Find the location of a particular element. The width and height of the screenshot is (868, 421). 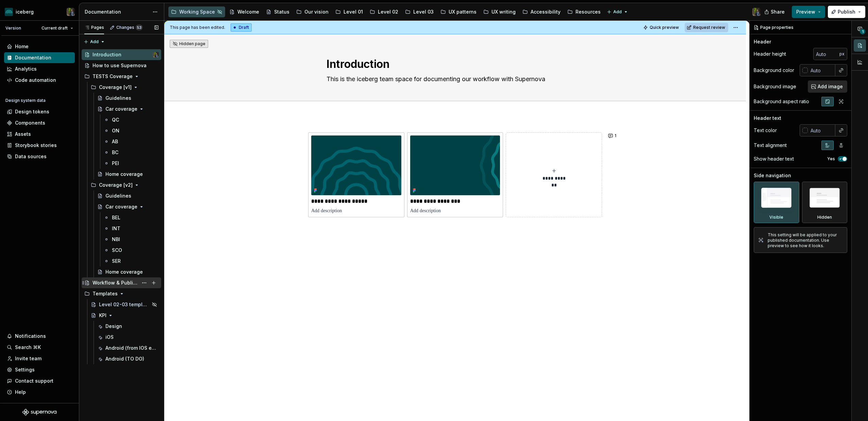

div: UX writing is located at coordinates (503, 12).